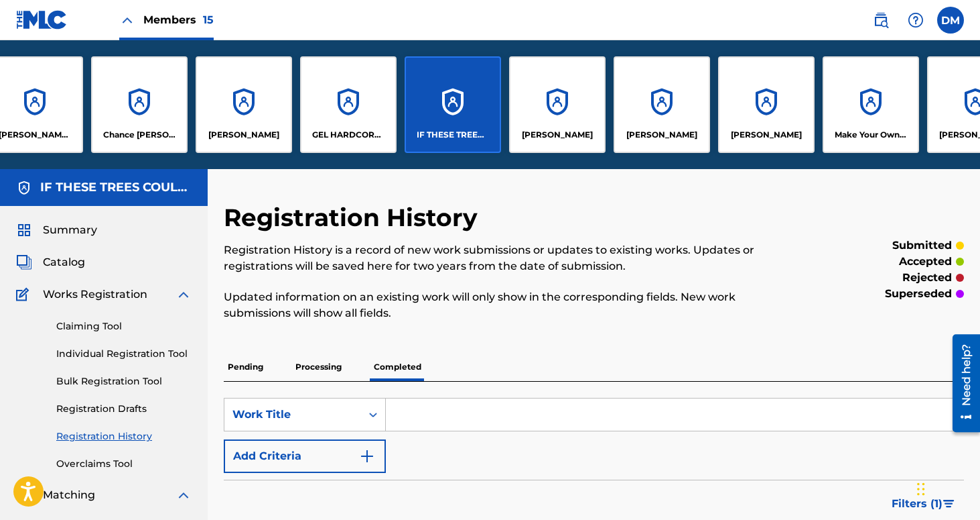  I want to click on img: help, so click(916, 20).